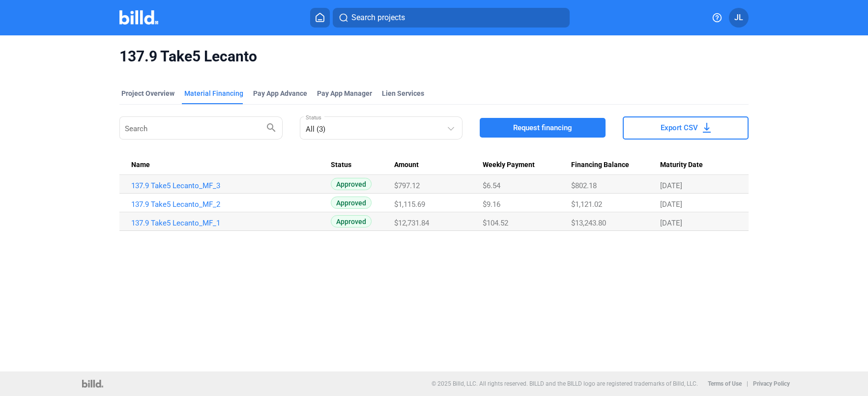  Describe the element at coordinates (141, 165) in the screenshot. I see `span: Name` at that location.